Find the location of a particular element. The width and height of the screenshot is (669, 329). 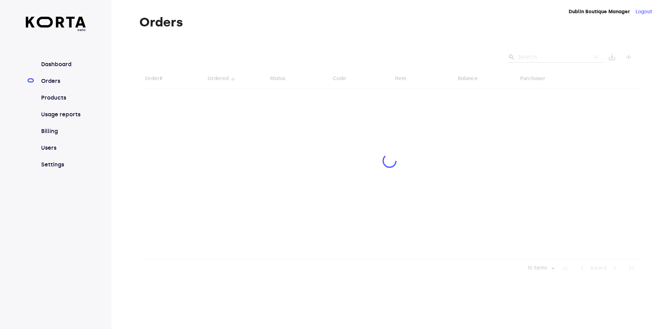

a: Users is located at coordinates (63, 148).